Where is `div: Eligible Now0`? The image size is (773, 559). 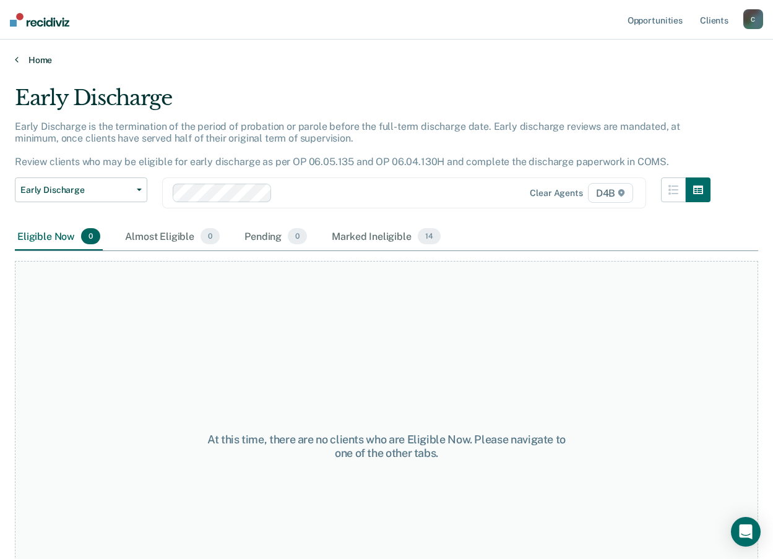 div: Eligible Now0 is located at coordinates (59, 237).